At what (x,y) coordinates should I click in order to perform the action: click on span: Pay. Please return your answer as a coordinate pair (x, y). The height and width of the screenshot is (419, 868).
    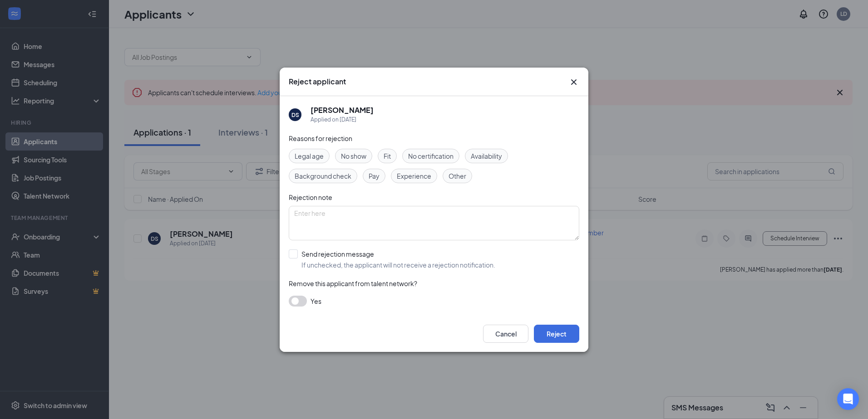
    Looking at the image, I should click on (374, 176).